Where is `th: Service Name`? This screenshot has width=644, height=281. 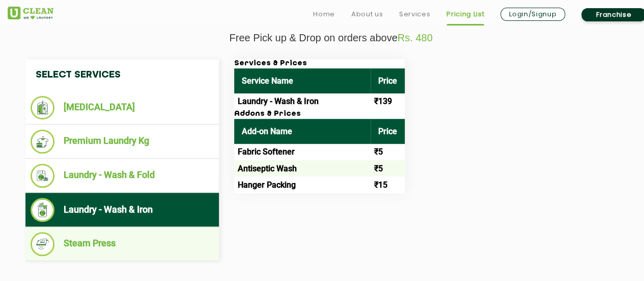
th: Service Name is located at coordinates (302, 81).